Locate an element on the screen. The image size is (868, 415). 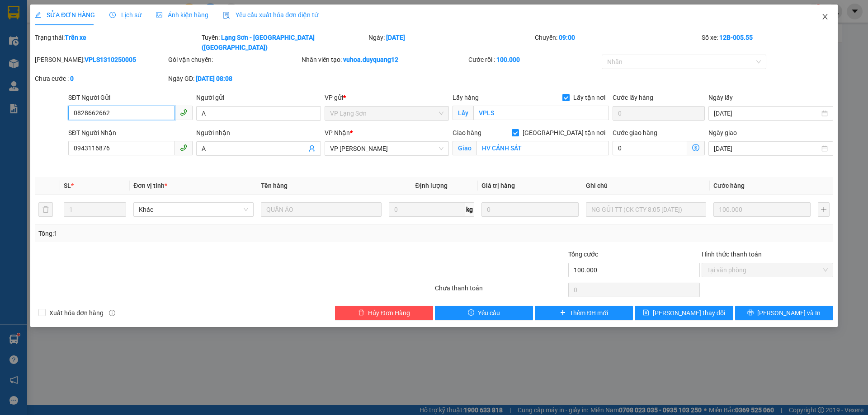
b: vuhoa.duyquang12 is located at coordinates (371, 60).